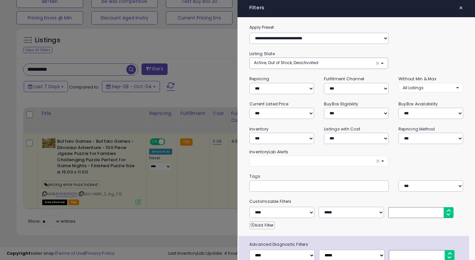 This screenshot has width=475, height=260. What do you see at coordinates (357, 176) in the screenshot?
I see `small: Tags` at bounding box center [357, 176].